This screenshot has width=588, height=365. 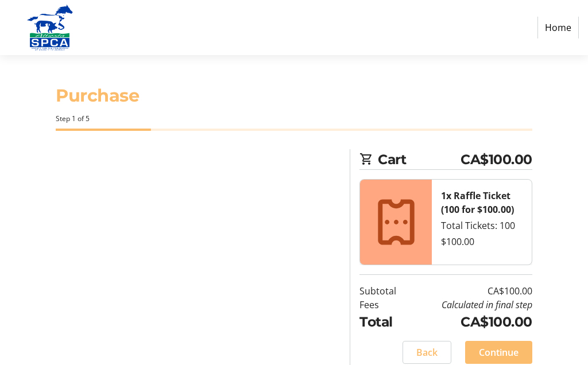 What do you see at coordinates (293, 119) in the screenshot?
I see `div: Step 1 of 5` at bounding box center [293, 119].